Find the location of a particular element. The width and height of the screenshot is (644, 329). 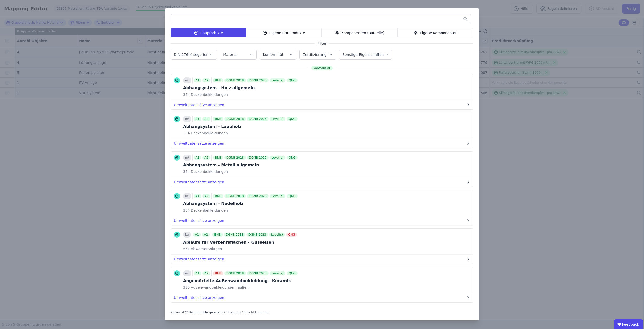

div: Abhangsystem - Metall allgemein is located at coordinates (241, 165).